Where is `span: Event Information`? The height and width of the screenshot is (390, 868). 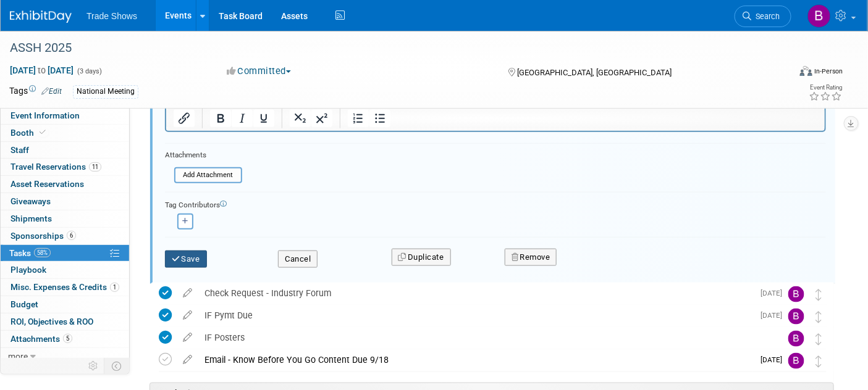
span: Event Information is located at coordinates (45, 116).